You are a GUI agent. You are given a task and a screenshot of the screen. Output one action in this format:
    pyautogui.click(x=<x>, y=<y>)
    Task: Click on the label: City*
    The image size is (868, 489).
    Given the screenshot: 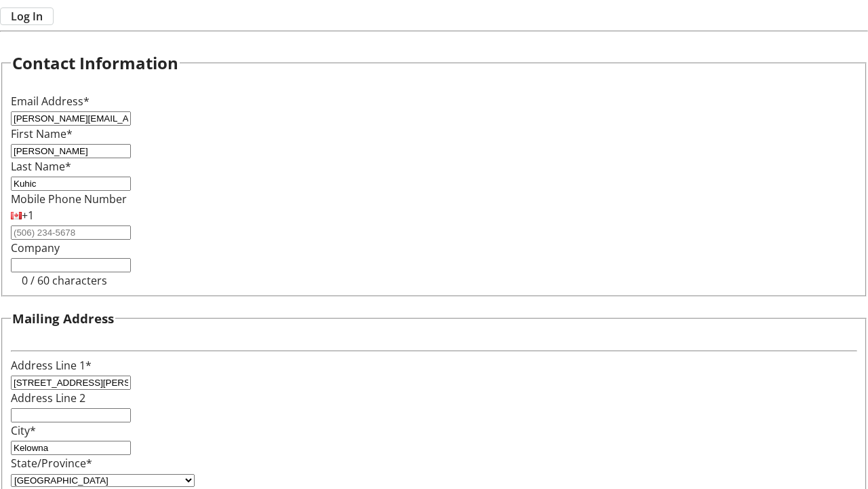 What is the action you would take?
    pyautogui.click(x=23, y=430)
    